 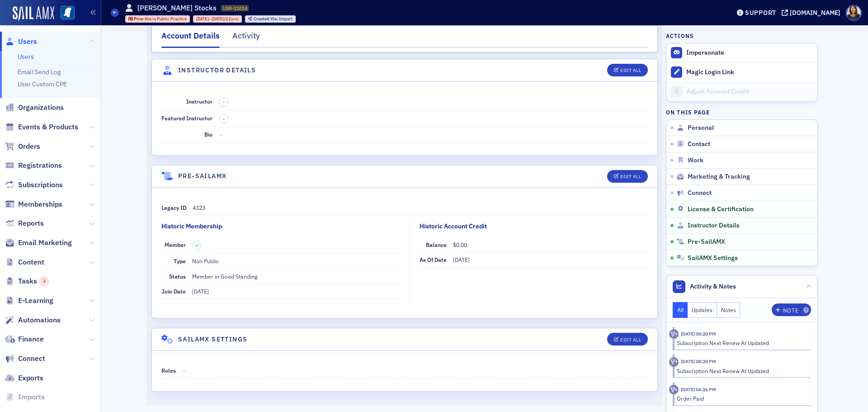 I want to click on div: – (22yrs), so click(x=217, y=19).